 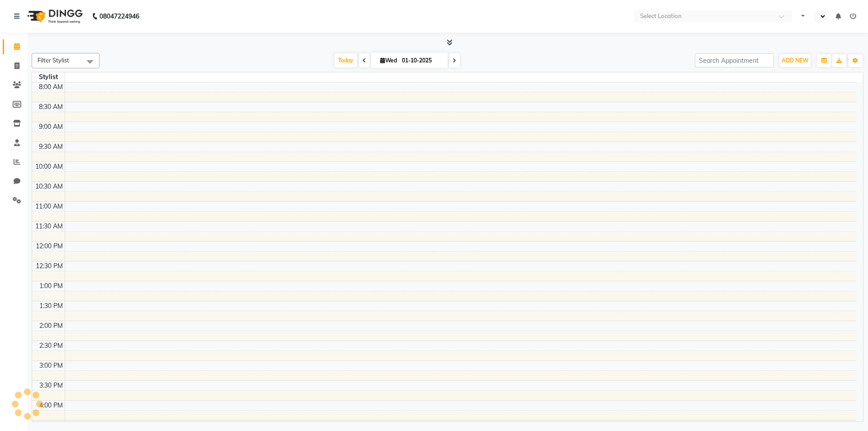 What do you see at coordinates (51, 365) in the screenshot?
I see `div: 3:00 PM` at bounding box center [51, 365].